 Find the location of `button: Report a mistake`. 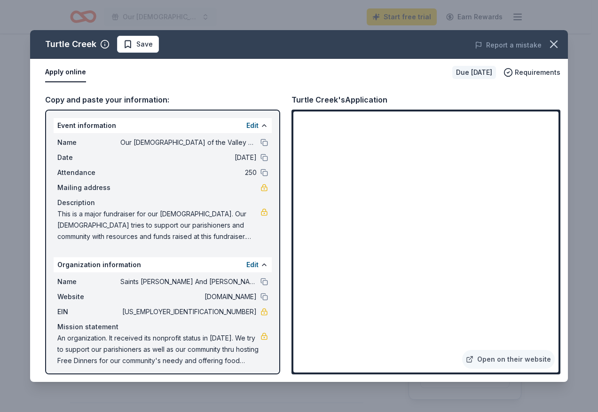

button: Report a mistake is located at coordinates (508, 45).